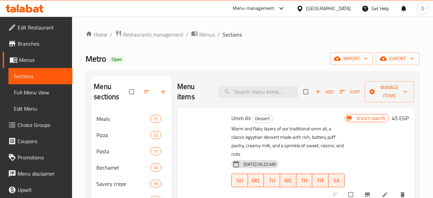 The image size is (433, 198). Describe the element at coordinates (239, 180) in the screenshot. I see `button: SU` at that location.